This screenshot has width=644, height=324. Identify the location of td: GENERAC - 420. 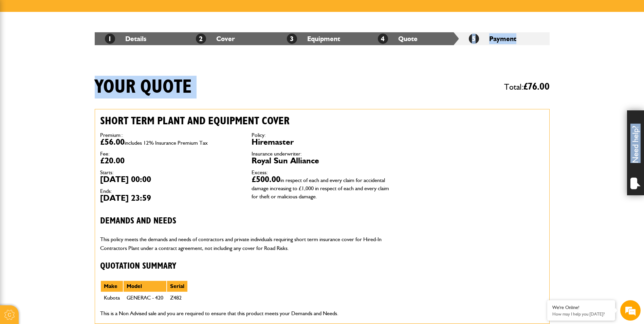
(145, 298).